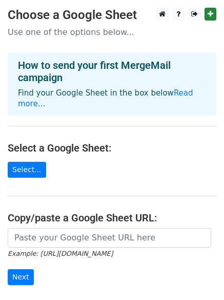 The width and height of the screenshot is (224, 300). What do you see at coordinates (112, 99) in the screenshot?
I see `p: Find your Google Sheet in the box below` at bounding box center [112, 99].